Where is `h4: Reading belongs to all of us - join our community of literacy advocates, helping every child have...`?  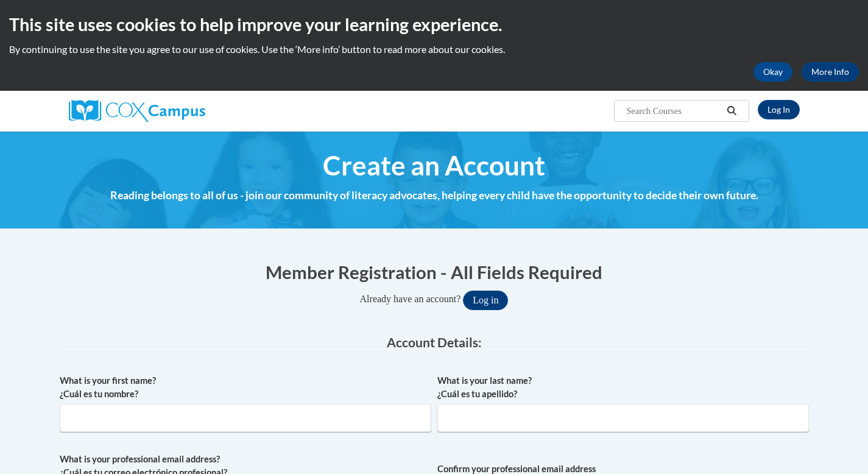
h4: Reading belongs to all of us - join our community of literacy advocates, helping every child have... is located at coordinates (434, 196).